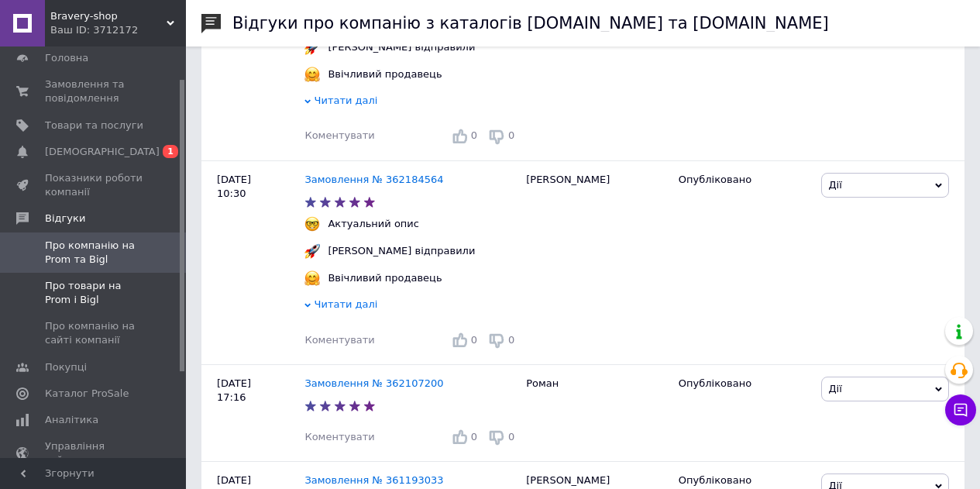  I want to click on span: Аналітика, so click(71, 420).